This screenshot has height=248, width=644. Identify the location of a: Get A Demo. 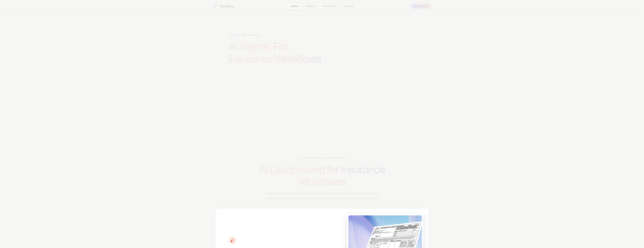
(421, 6).